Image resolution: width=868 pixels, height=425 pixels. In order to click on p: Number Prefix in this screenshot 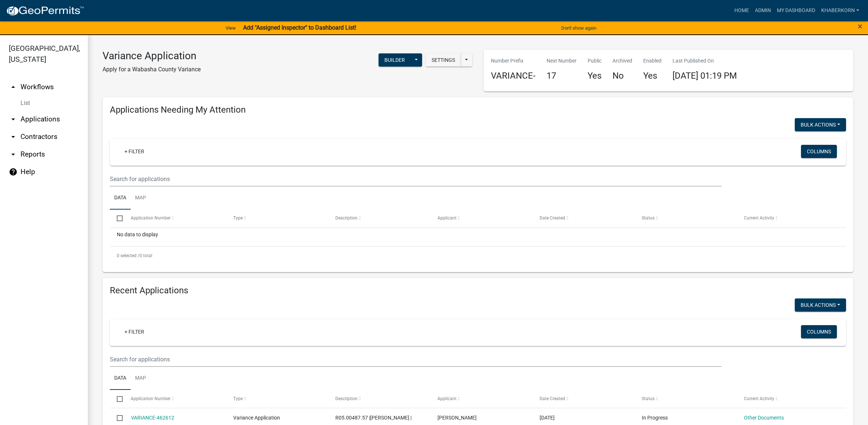, I will do `click(513, 61)`.